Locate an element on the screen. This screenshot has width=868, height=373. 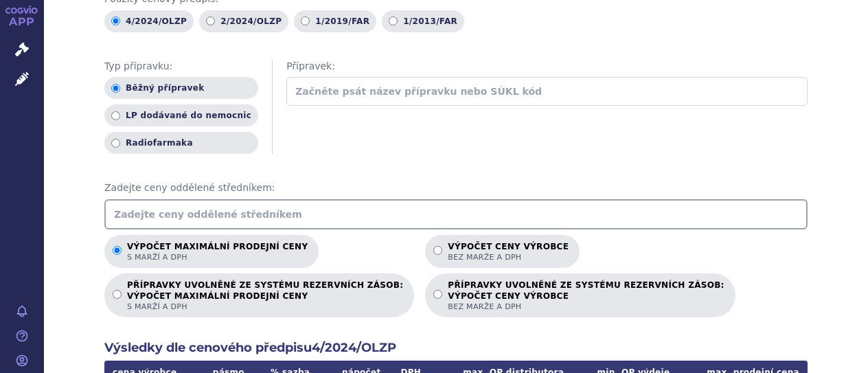
label: Radiofarmaka is located at coordinates (181, 143).